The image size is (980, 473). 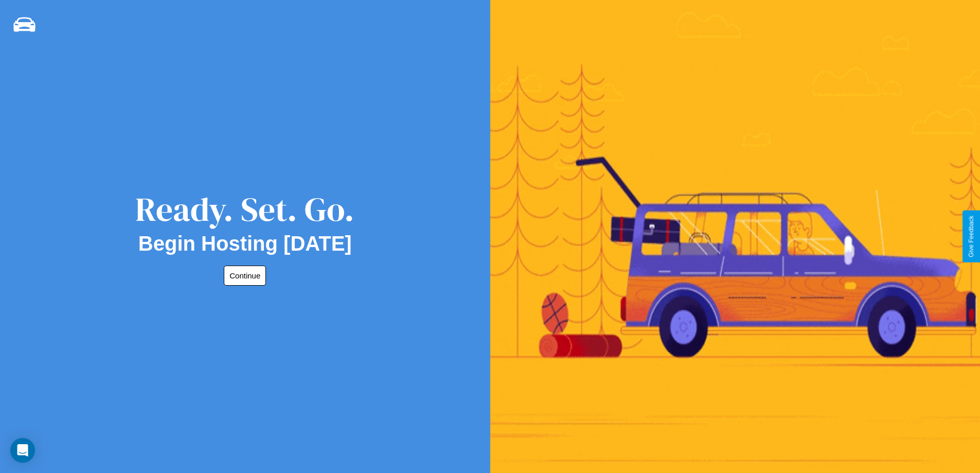 I want to click on div: Open Intercom Messenger, so click(x=22, y=450).